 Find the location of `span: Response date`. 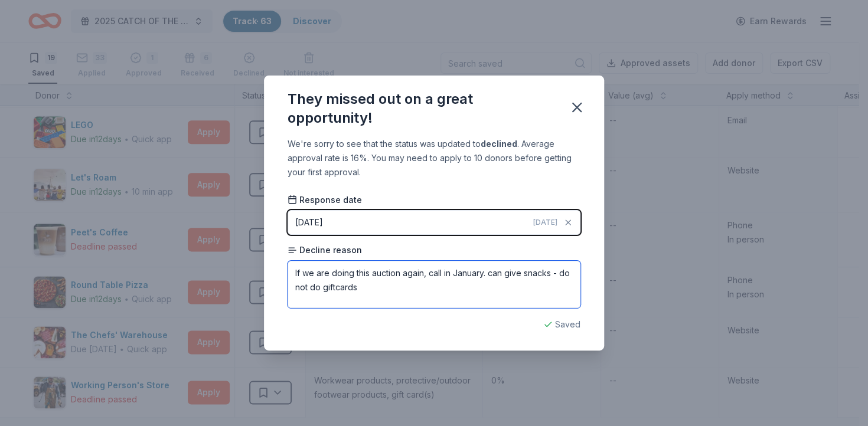

span: Response date is located at coordinates (325, 200).